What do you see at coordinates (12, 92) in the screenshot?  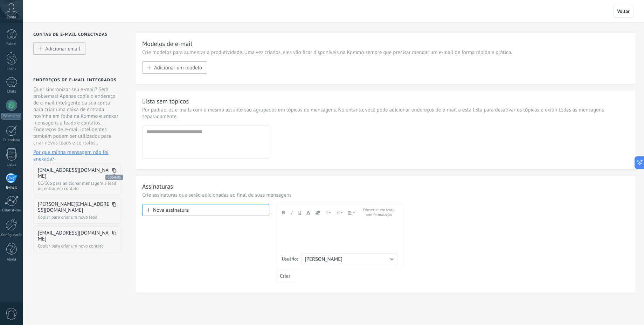 I see `div: Chats` at bounding box center [12, 92].